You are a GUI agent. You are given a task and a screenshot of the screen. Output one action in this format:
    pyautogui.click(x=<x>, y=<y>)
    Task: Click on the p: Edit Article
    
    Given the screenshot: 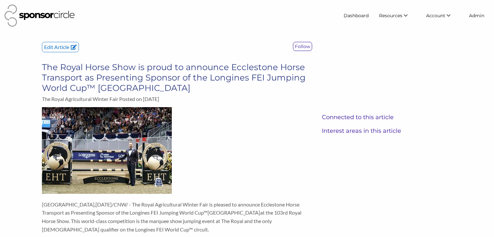 What is the action you would take?
    pyautogui.click(x=60, y=47)
    